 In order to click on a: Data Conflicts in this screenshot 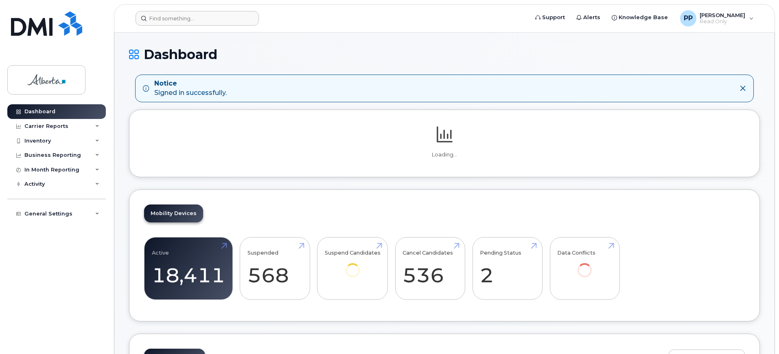, I will do `click(584, 264)`.